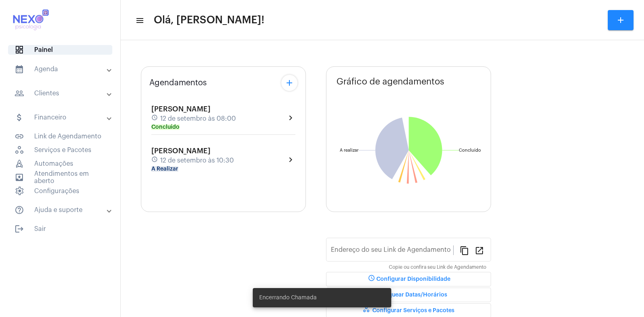 This screenshot has height=317, width=644. Describe the element at coordinates (479, 250) in the screenshot. I see `mat-icon: open_in_new` at that location.